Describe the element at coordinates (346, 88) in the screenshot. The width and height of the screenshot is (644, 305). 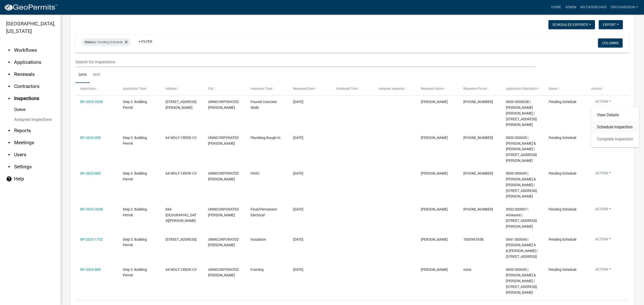
I see `span: Scheduled Time` at that location.